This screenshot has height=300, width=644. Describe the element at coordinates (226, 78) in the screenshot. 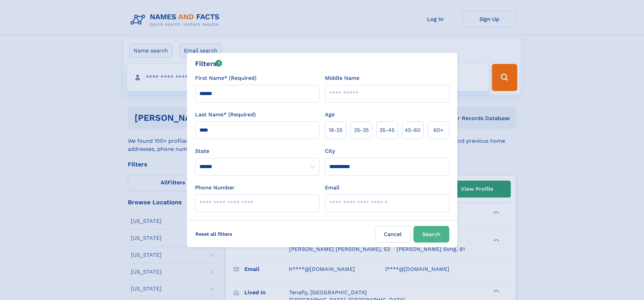

I see `label: First Name* (Required)` at that location.